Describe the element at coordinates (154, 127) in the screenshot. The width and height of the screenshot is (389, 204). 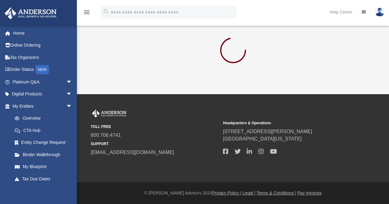
I see `small: TOLL FREE` at that location.